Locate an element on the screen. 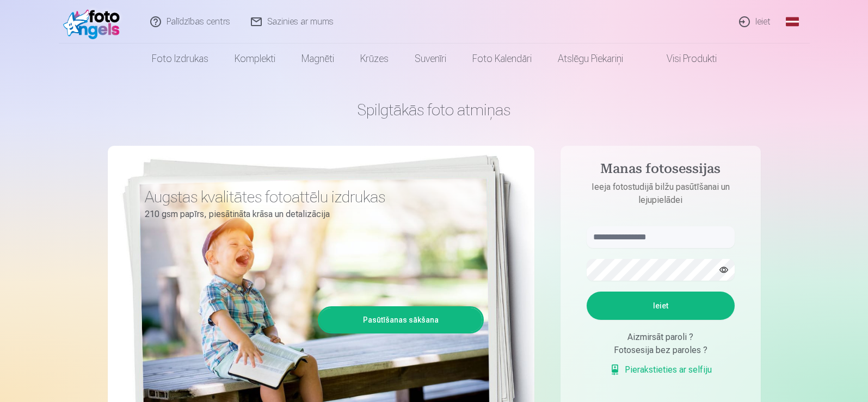 The height and width of the screenshot is (402, 868). h3: Augstas kvalitātes fotoattēlu izdrukas is located at coordinates (310, 197).